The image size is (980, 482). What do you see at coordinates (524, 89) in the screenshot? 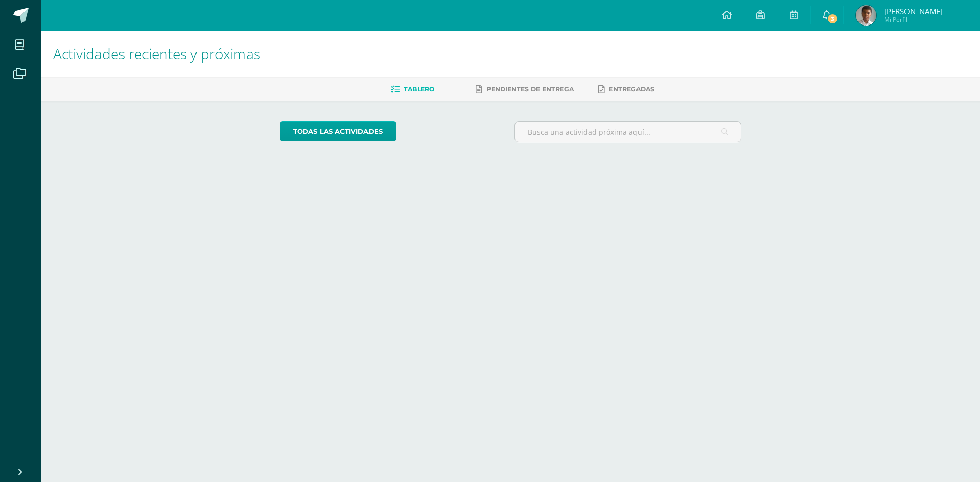
I see `a: Pendientes de entrega` at bounding box center [524, 89].